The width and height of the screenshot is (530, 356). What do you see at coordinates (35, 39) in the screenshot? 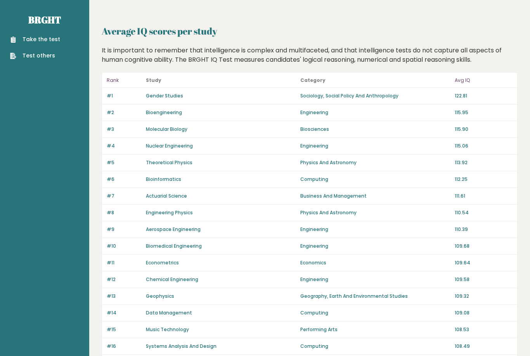
I see `a: Take the test` at bounding box center [35, 39].